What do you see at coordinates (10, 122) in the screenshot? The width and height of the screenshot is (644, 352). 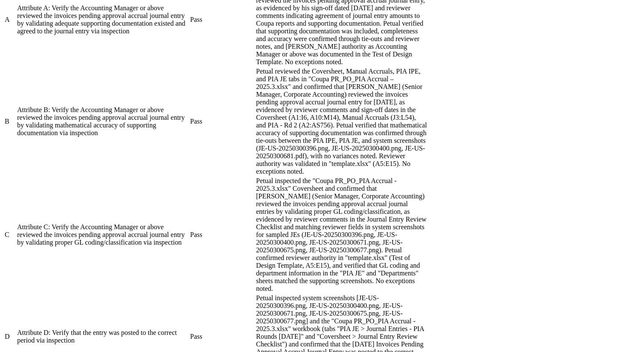 I see `td: B` at bounding box center [10, 122].